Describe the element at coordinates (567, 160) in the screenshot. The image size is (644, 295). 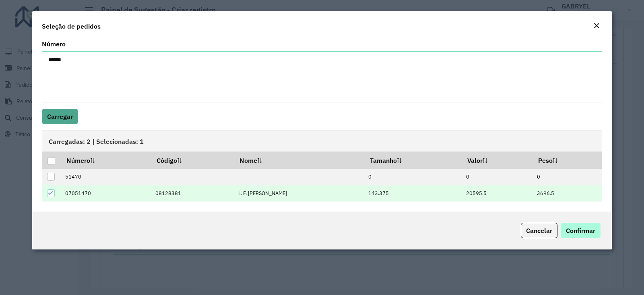
I see `th: Peso` at that location.